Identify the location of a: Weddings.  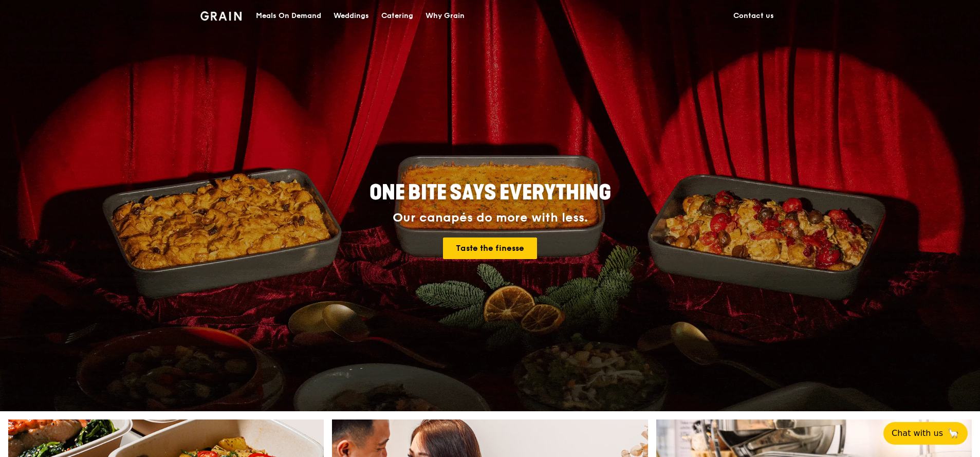
(351, 16).